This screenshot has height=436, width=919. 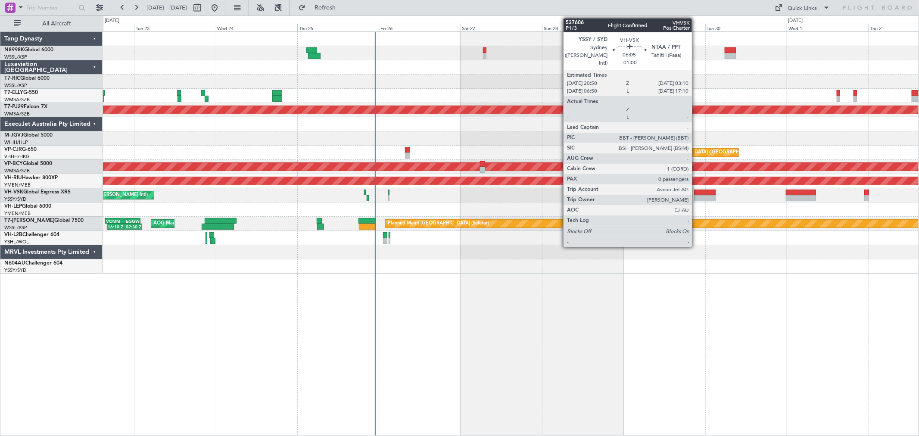 I want to click on span: N604AU, so click(x=15, y=263).